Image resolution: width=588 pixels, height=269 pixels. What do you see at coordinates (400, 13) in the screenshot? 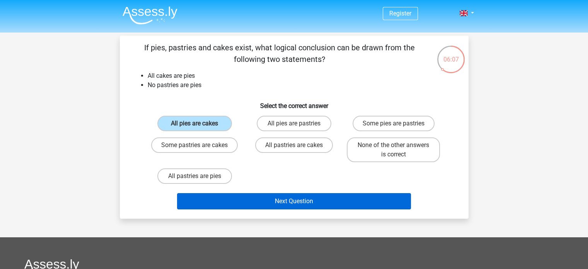
I see `a: Register` at bounding box center [400, 13].